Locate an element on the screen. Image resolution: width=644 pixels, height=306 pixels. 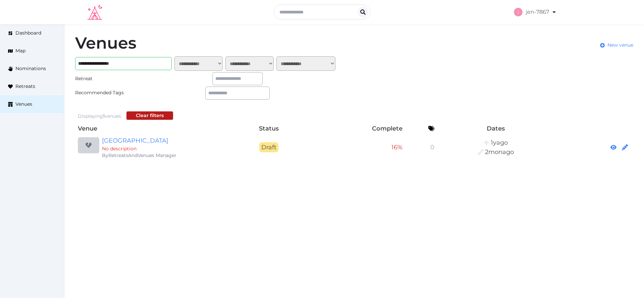
span: Retreats is located at coordinates (25, 86).